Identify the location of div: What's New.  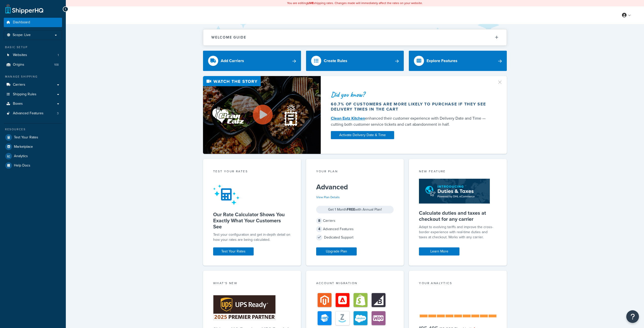
(252, 284).